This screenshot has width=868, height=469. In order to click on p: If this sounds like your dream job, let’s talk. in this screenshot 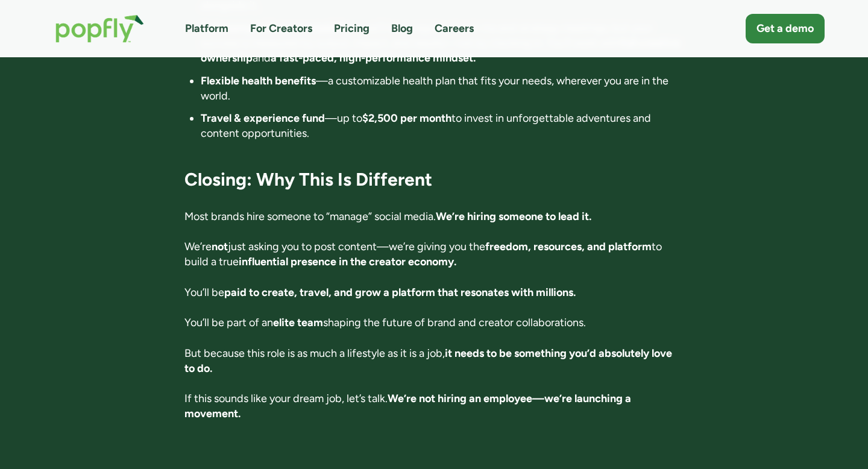, I will do `click(434, 406)`.